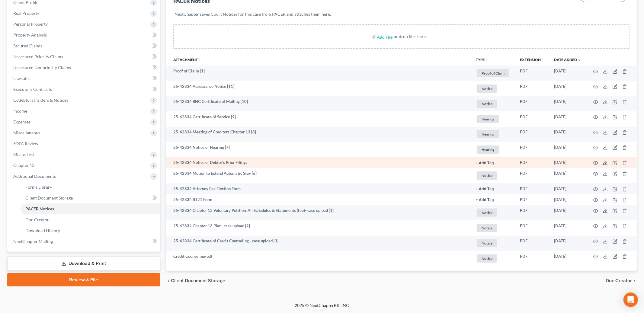  I want to click on span: Income, so click(20, 111).